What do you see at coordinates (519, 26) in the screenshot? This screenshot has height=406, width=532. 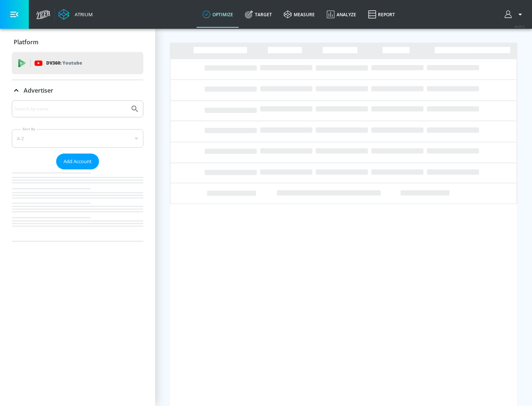 I see `span: v 4.25.2` at bounding box center [519, 26].